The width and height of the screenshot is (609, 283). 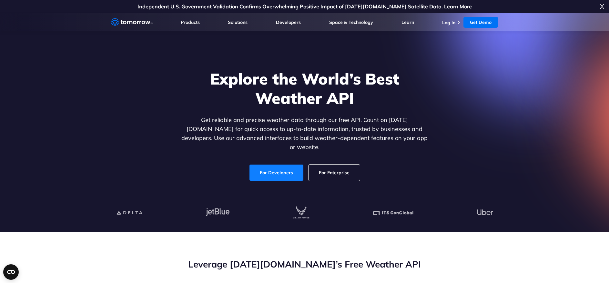 I want to click on a: For Developers, so click(x=276, y=173).